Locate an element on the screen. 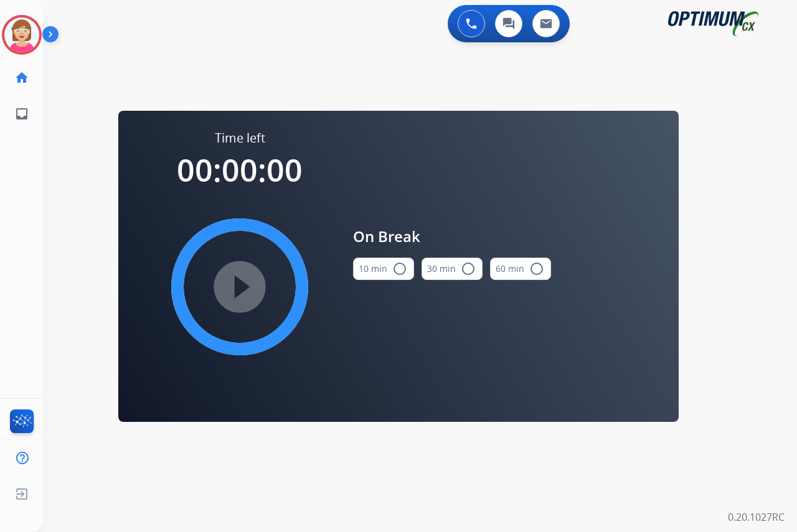 Image resolution: width=797 pixels, height=532 pixels. button: 30 min is located at coordinates (452, 269).